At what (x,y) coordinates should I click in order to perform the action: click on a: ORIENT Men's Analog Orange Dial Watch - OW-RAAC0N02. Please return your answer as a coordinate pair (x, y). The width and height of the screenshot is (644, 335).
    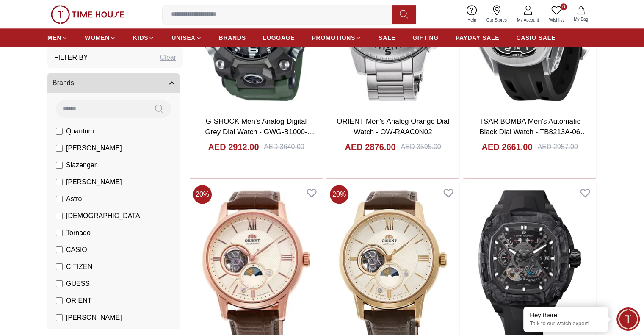
    Looking at the image, I should click on (393, 127).